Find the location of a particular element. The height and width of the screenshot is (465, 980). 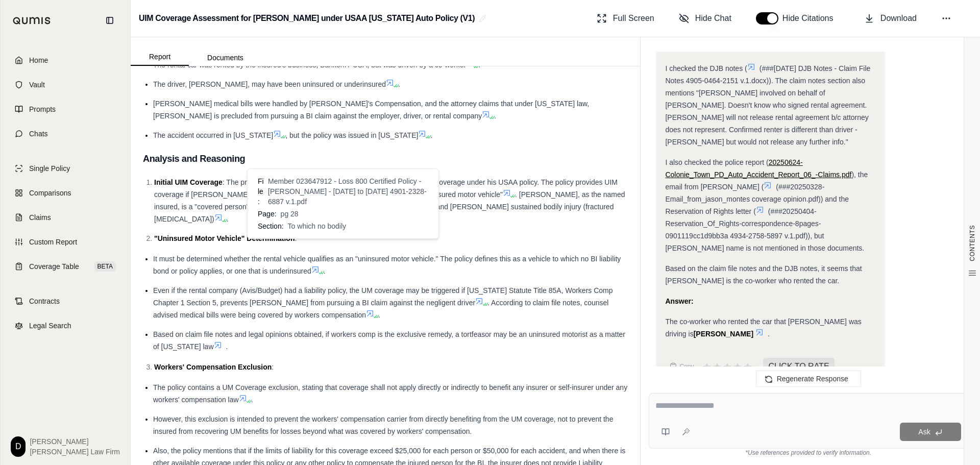

span: Vault is located at coordinates (37, 85).